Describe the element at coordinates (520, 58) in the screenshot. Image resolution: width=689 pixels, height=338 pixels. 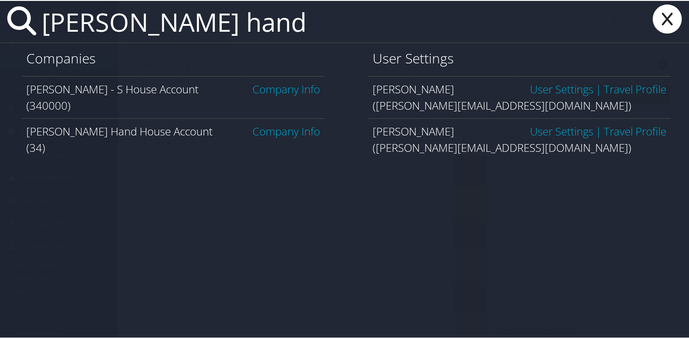
I see `h1: User Settings` at that location.